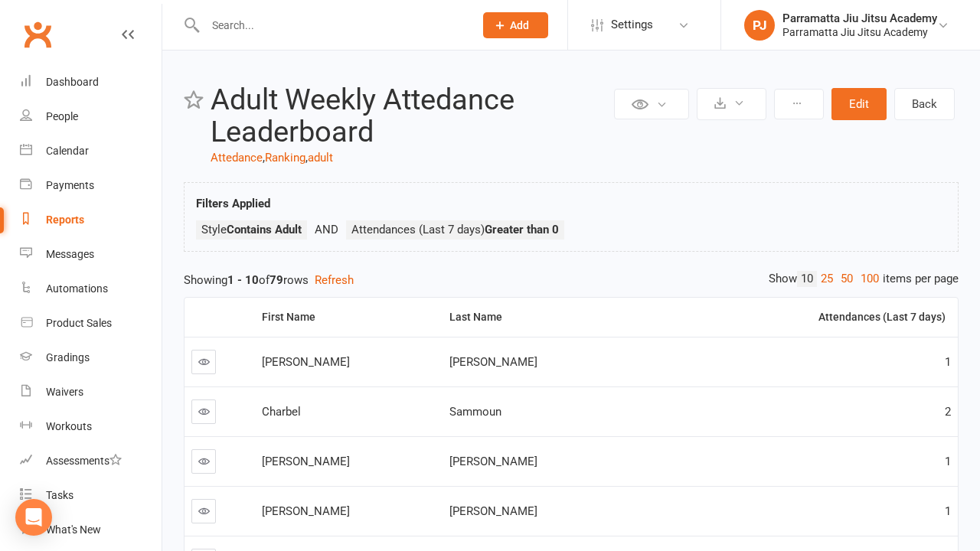  I want to click on a: What's New, so click(90, 530).